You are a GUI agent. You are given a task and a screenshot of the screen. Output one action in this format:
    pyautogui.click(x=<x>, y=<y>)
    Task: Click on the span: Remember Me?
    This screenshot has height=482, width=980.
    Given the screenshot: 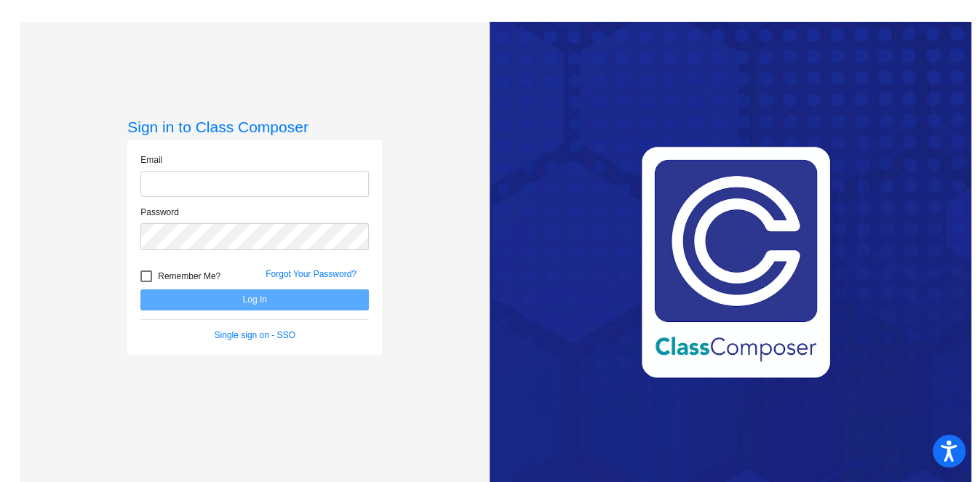 What is the action you would take?
    pyautogui.click(x=189, y=276)
    